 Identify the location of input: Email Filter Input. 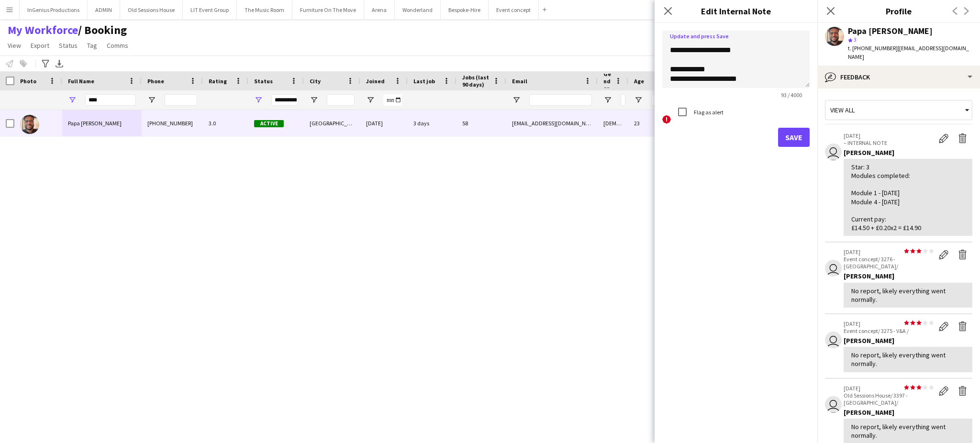
(560, 100).